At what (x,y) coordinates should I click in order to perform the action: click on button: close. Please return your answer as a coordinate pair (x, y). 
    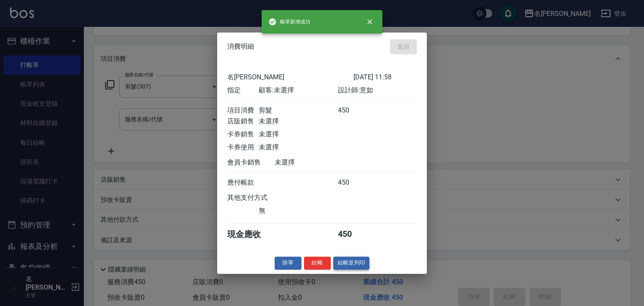
    Looking at the image, I should click on (369, 21).